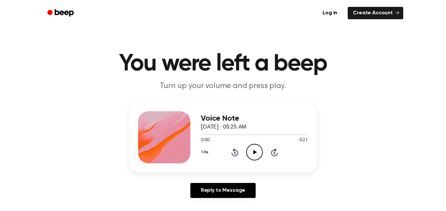 The width and height of the screenshot is (446, 211). Describe the element at coordinates (223, 191) in the screenshot. I see `a: Reply to Message` at that location.